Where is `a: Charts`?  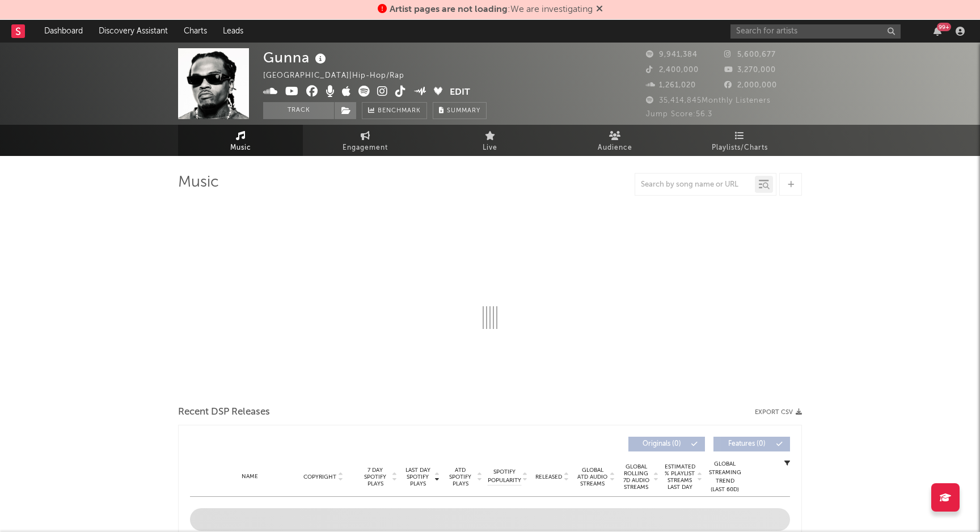
a: Charts is located at coordinates (195, 31).